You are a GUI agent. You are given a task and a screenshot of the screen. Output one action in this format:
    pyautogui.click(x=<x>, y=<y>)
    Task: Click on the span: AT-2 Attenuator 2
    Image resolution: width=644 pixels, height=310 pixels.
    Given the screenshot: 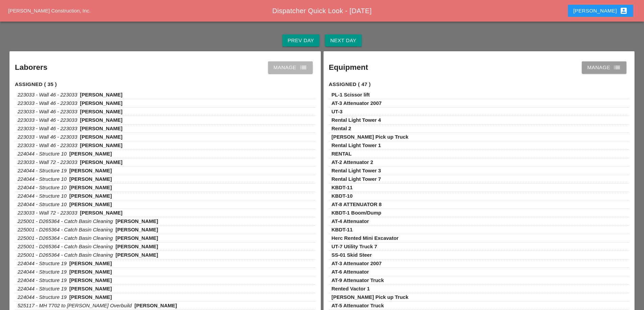 What is the action you would take?
    pyautogui.click(x=352, y=162)
    